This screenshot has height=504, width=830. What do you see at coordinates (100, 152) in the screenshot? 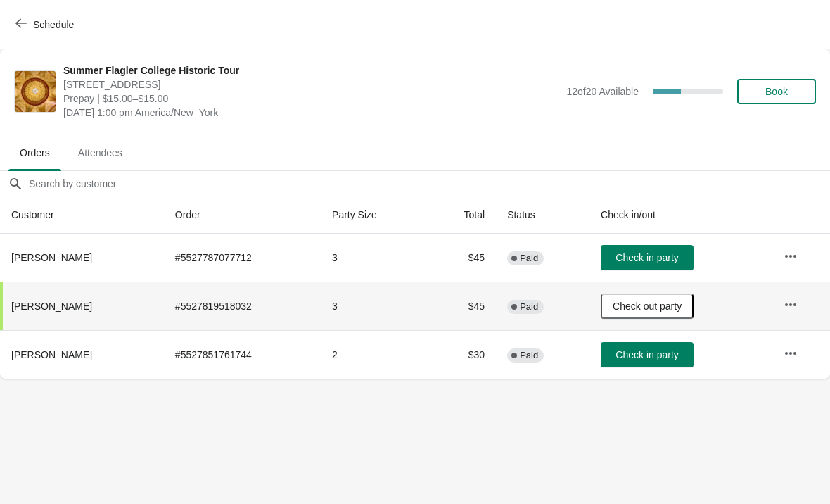
I see `span: Attendees` at bounding box center [100, 152].